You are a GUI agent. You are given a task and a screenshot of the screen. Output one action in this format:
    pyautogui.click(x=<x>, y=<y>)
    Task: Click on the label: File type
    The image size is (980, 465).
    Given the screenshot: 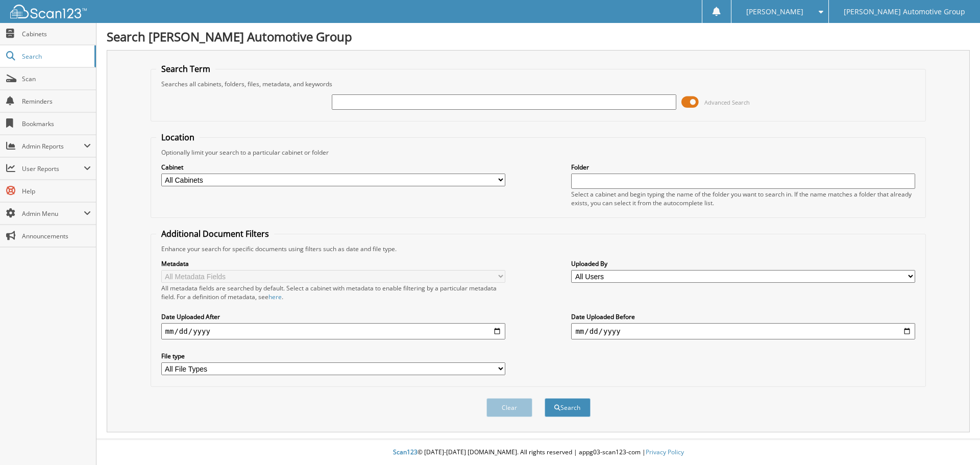 What is the action you would take?
    pyautogui.click(x=334, y=356)
    